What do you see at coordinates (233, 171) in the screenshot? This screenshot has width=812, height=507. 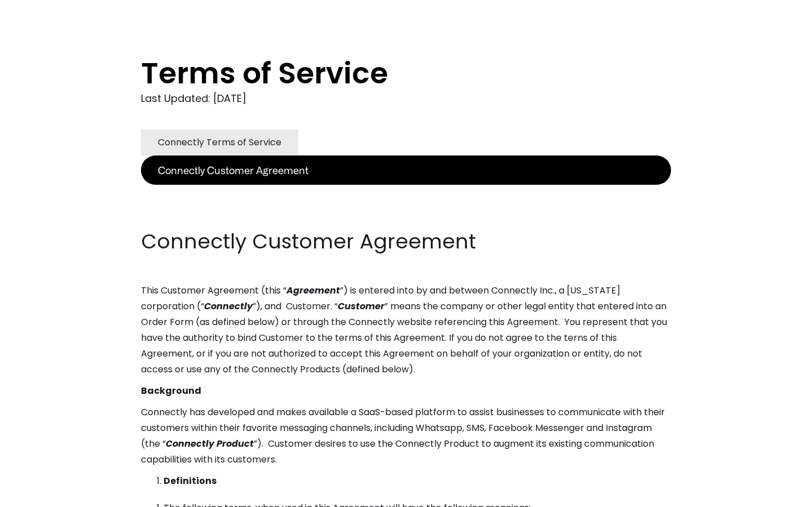 I see `div: Connectly Customer Agreement` at bounding box center [233, 171].